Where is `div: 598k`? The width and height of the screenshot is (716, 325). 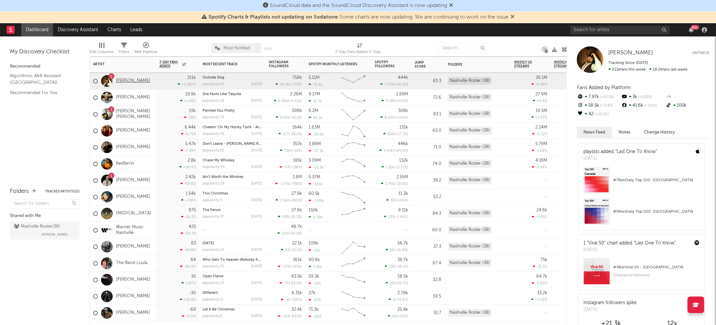
div: 598k is located at coordinates (297, 111).